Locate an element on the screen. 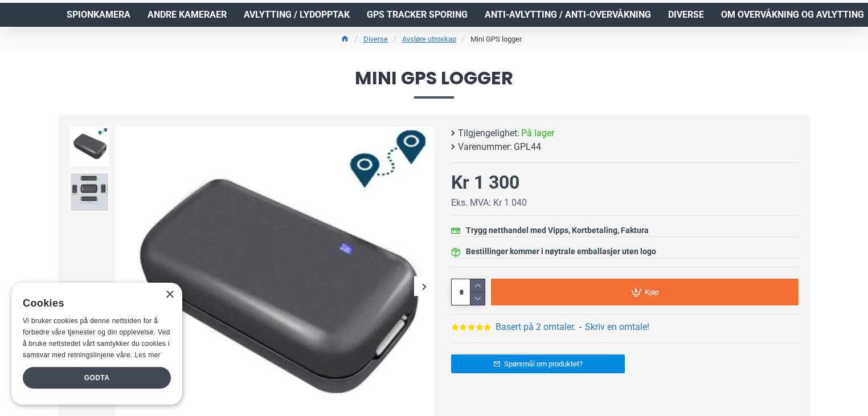 This screenshot has width=868, height=416. div: Previous slide is located at coordinates (125, 286).